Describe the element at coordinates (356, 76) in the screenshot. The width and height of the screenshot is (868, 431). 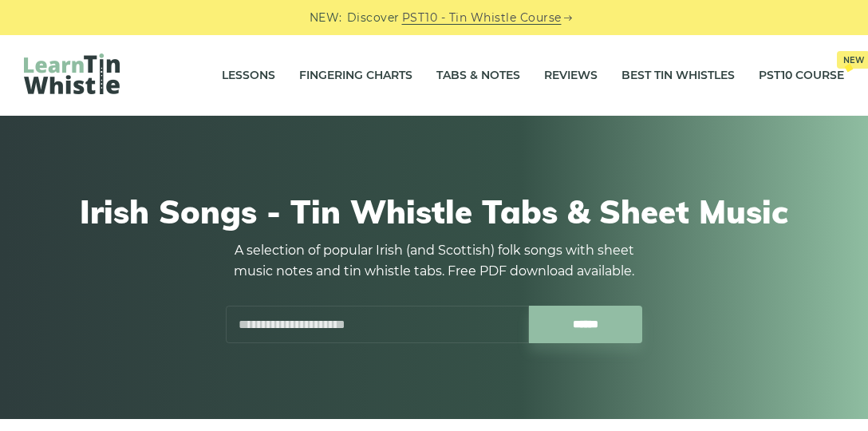
I see `a: Fingering Charts` at that location.